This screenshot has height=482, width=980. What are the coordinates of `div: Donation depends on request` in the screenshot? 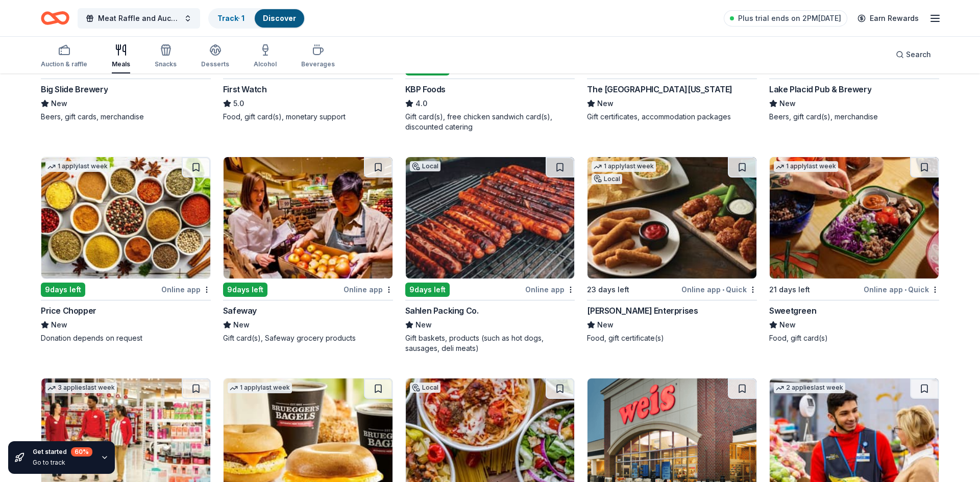 It's located at (125, 338).